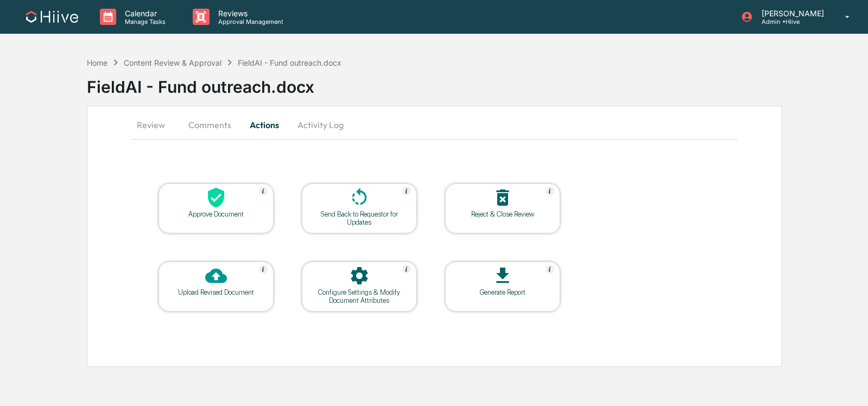 The height and width of the screenshot is (406, 868). Describe the element at coordinates (503, 214) in the screenshot. I see `div: Reject & Close Review` at that location.